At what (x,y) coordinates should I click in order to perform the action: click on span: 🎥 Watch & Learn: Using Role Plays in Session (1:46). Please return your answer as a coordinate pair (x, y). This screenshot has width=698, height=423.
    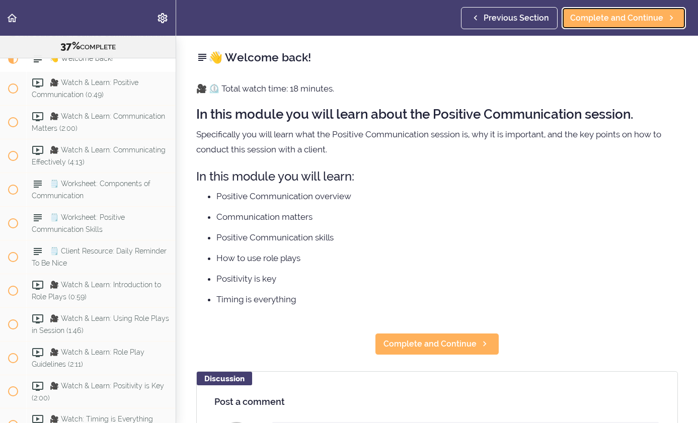
    Looking at the image, I should click on (100, 324).